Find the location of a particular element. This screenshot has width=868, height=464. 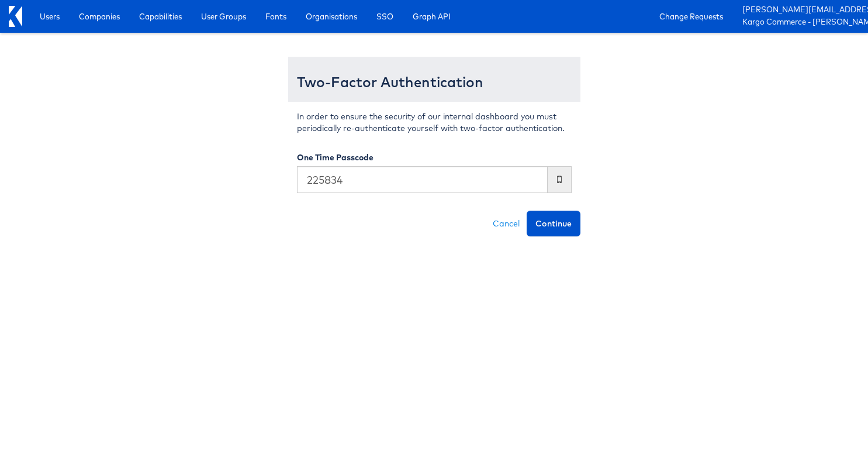

span: Companies is located at coordinates (99, 16).